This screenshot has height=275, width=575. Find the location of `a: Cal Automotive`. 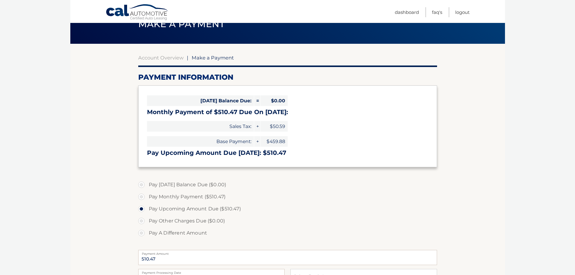

a: Cal Automotive is located at coordinates (137, 13).